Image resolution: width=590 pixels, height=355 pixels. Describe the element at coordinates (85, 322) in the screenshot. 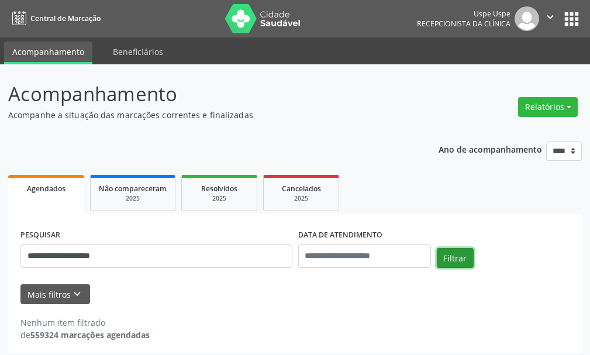

I see `div: Nenhum item filtrado` at that location.